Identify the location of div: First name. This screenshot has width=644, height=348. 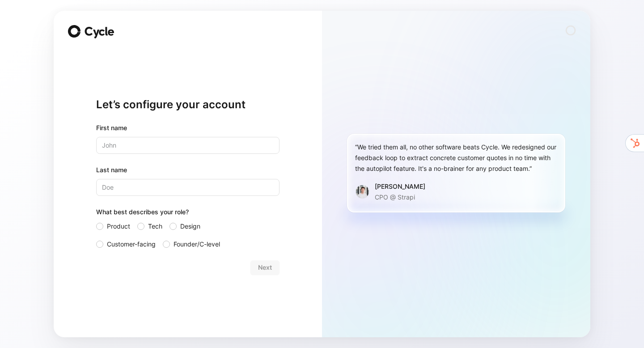
(188, 128).